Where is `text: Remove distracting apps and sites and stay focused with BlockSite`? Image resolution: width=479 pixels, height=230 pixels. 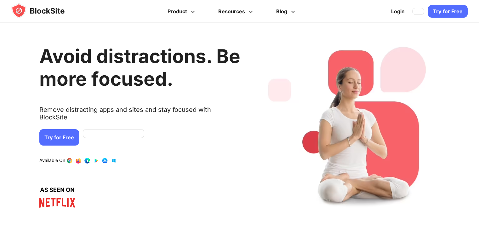 text: Remove distracting apps and sites and stay focused with BlockSite is located at coordinates (140, 116).